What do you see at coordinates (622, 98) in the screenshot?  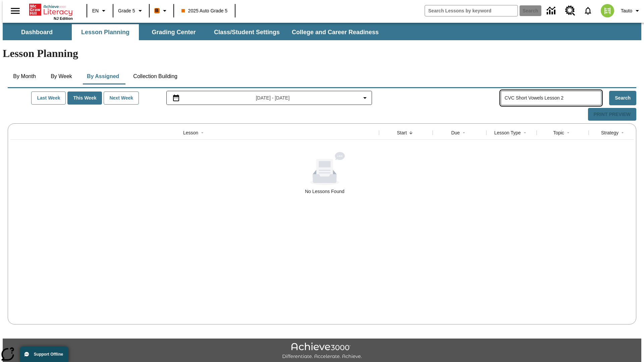 I see `button: Search` at bounding box center [622, 98].